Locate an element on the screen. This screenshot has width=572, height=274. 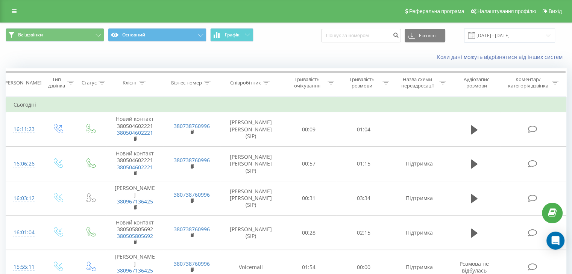
td: 01:04 is located at coordinates (363, 130).